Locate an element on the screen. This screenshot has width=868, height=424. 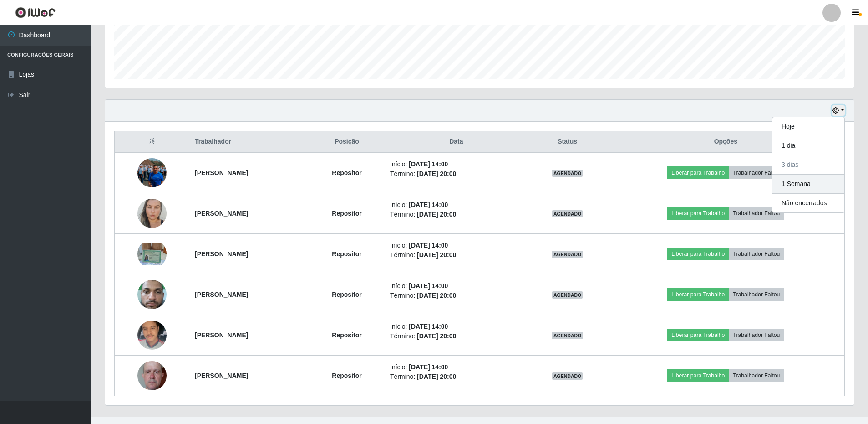
img: 1748446152061.jpeg is located at coordinates (152, 173).